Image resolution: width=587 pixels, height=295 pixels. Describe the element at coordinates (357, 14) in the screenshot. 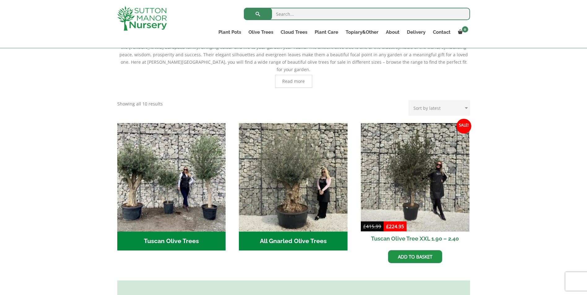

I see `input: Search...` at that location.